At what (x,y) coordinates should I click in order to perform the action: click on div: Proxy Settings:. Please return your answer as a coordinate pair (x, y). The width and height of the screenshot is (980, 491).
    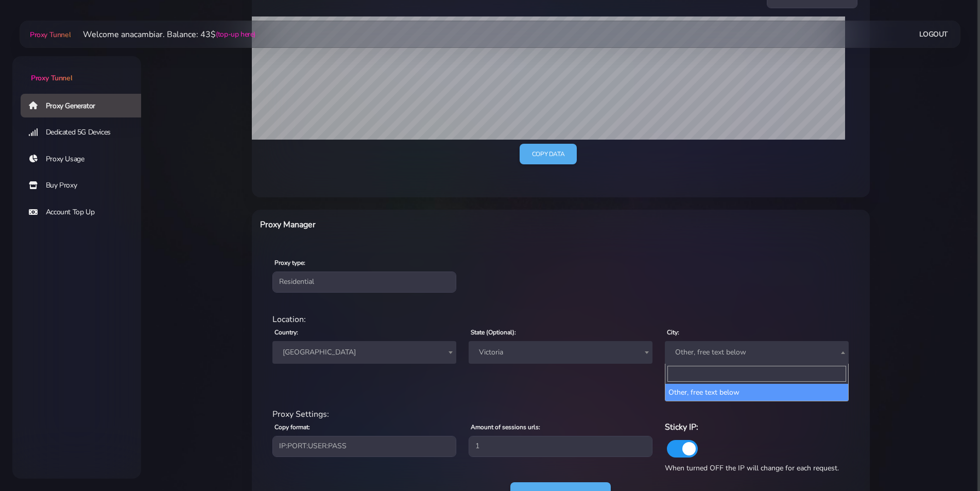
    Looking at the image, I should click on (561, 414).